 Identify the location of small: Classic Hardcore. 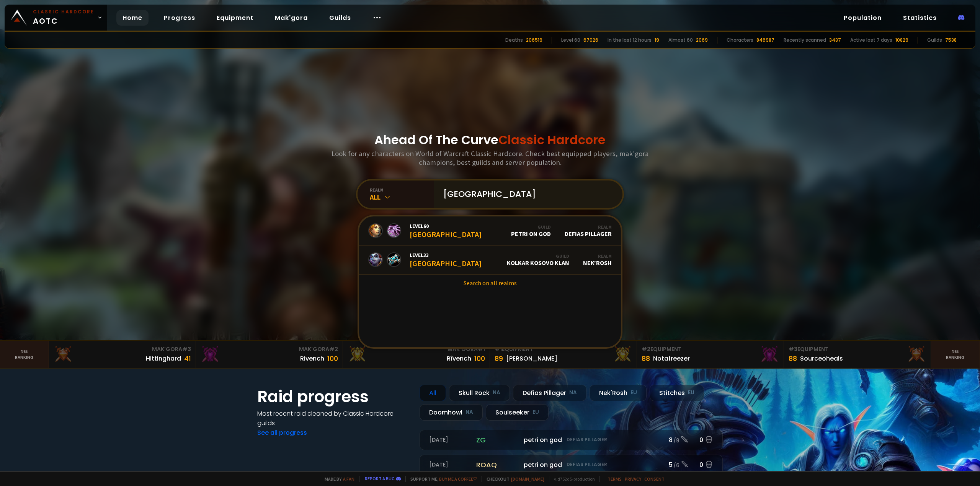
(64, 12).